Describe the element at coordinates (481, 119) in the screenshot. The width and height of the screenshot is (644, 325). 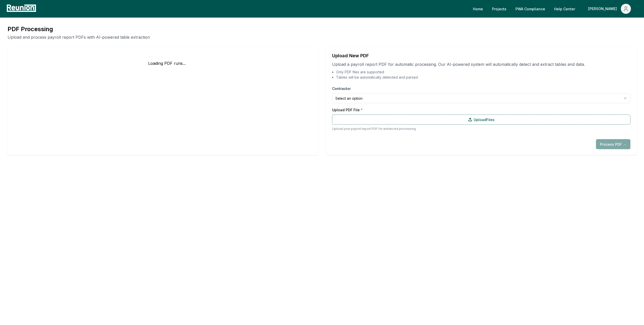
I see `label: Upload Files` at that location.